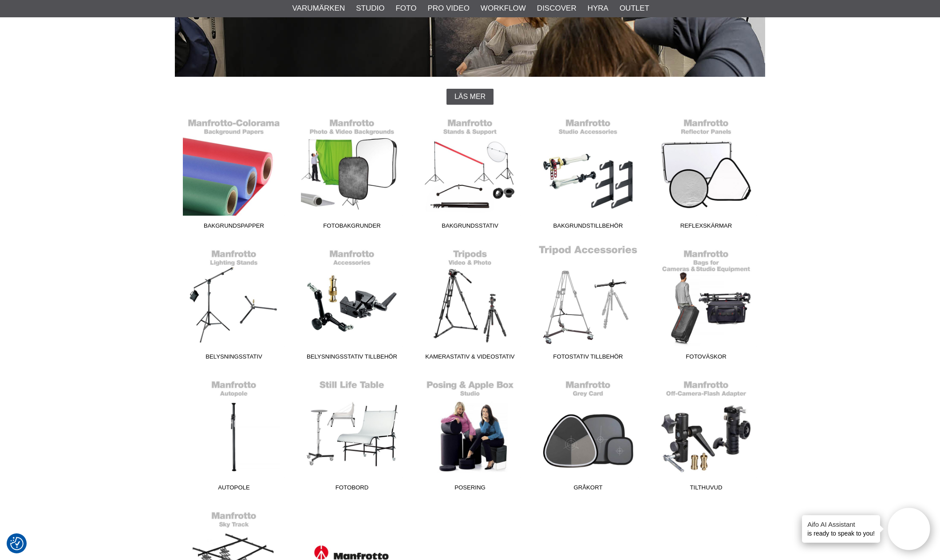 The width and height of the screenshot is (940, 560). I want to click on span: Kamerastativ & Videostativ, so click(470, 358).